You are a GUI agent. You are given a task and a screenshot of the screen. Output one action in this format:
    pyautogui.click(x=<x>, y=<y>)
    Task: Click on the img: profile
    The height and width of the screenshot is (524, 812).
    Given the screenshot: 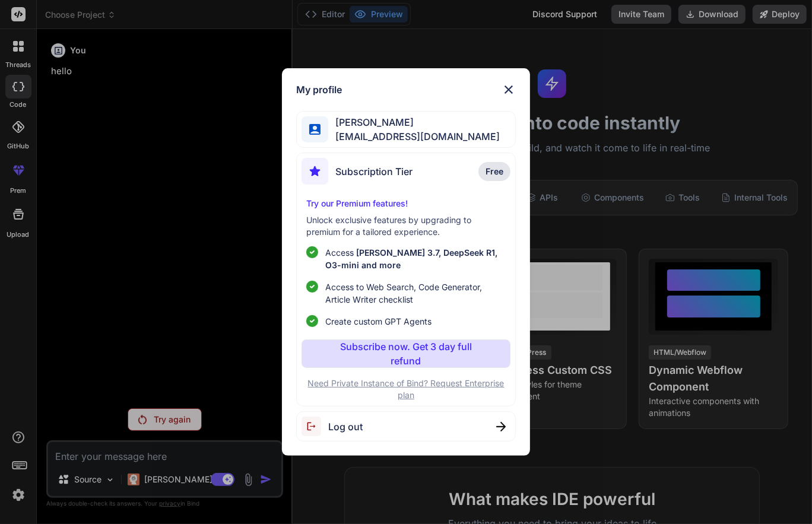 What is the action you would take?
    pyautogui.click(x=314, y=130)
    